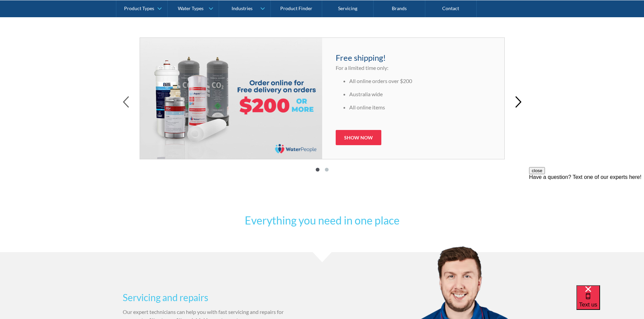 This screenshot has width=644, height=319. Describe the element at coordinates (413, 68) in the screenshot. I see `p: For a limited time only:` at that location.